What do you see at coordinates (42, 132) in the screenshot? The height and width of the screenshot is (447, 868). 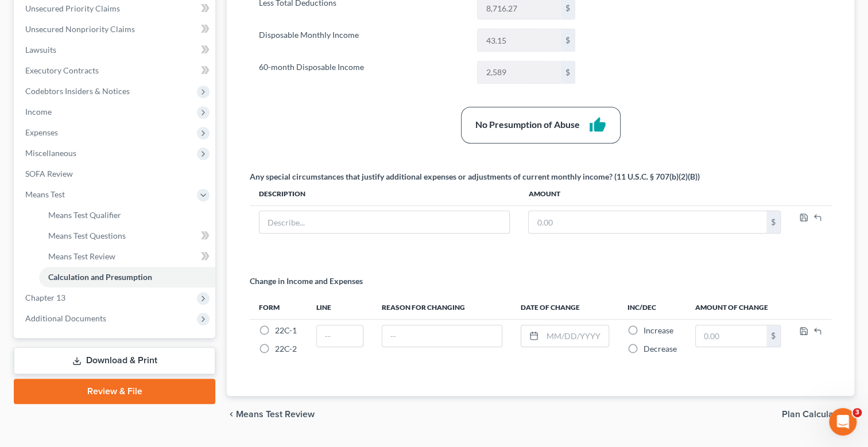 I see `span: Expenses` at bounding box center [42, 132].